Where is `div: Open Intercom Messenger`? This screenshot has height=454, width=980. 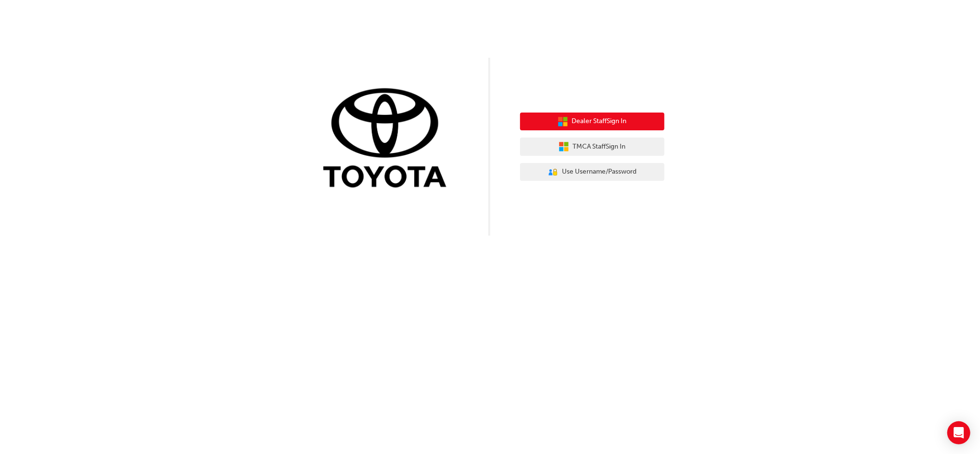
div: Open Intercom Messenger is located at coordinates (959, 433).